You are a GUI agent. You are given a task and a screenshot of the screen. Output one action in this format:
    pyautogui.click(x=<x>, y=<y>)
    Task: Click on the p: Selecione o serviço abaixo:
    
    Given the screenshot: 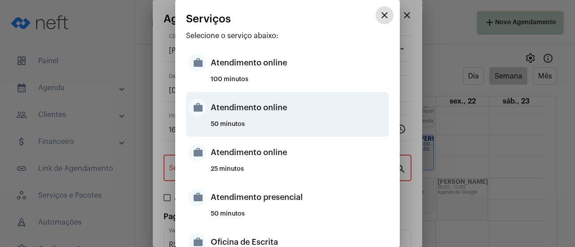 What is the action you would take?
    pyautogui.click(x=287, y=36)
    